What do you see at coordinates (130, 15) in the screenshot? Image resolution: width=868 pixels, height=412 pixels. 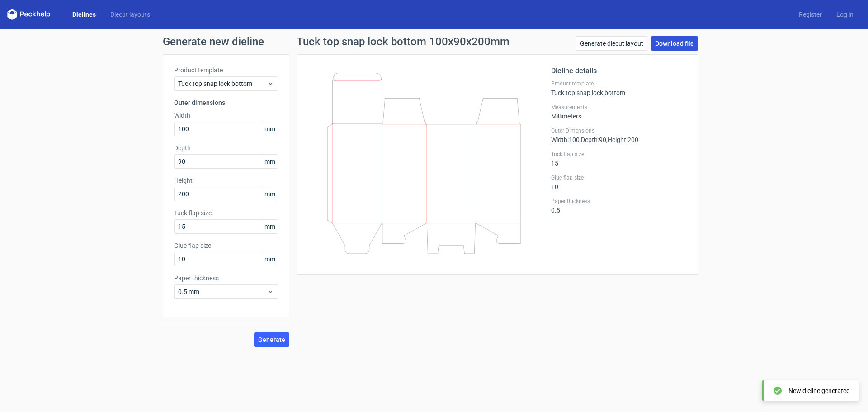 I see `a: Diecut layouts` at bounding box center [130, 15].